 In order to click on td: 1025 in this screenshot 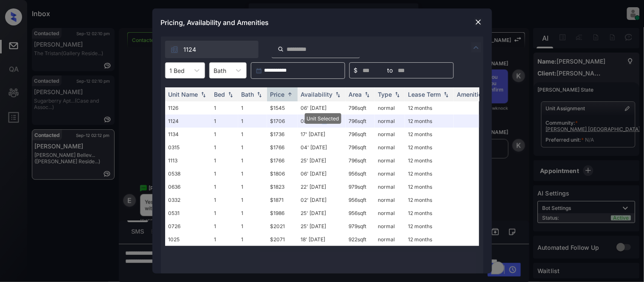, I will do `click(188, 239)`.